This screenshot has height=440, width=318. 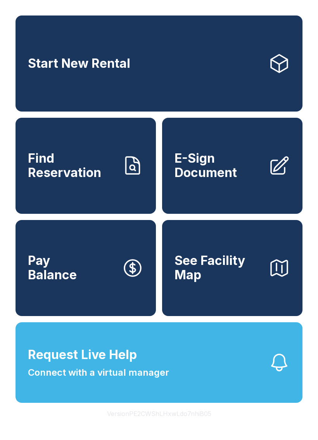 I want to click on span: See Facility Map, so click(x=218, y=268).